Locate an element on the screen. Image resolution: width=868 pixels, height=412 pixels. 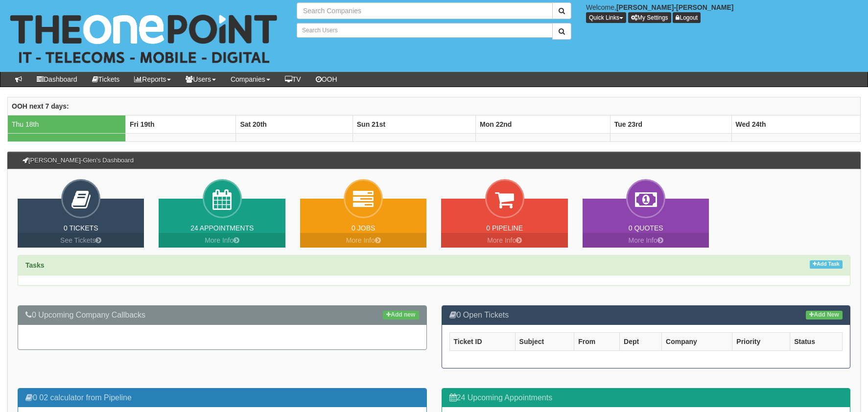
th: Sun 21st is located at coordinates (414, 124).